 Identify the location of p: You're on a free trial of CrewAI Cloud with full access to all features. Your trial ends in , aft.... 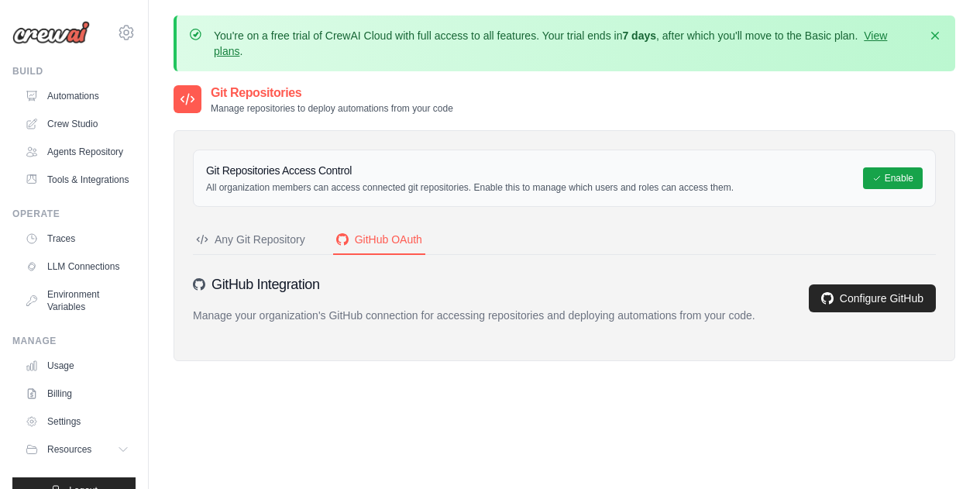
(566, 43).